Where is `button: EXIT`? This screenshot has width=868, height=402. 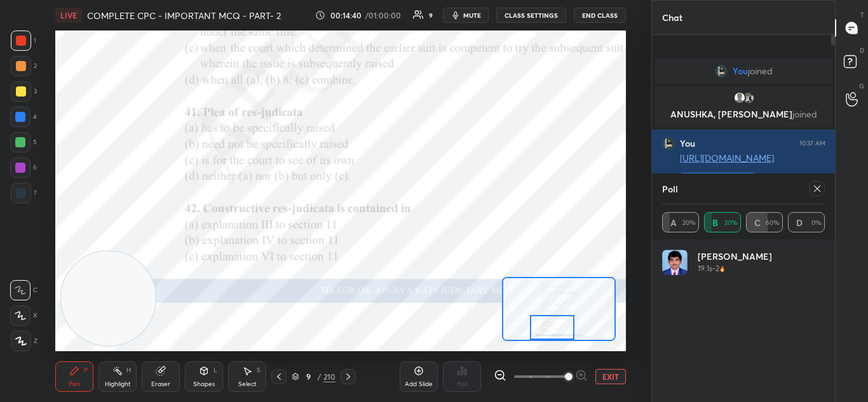
button: EXIT is located at coordinates (611, 377).